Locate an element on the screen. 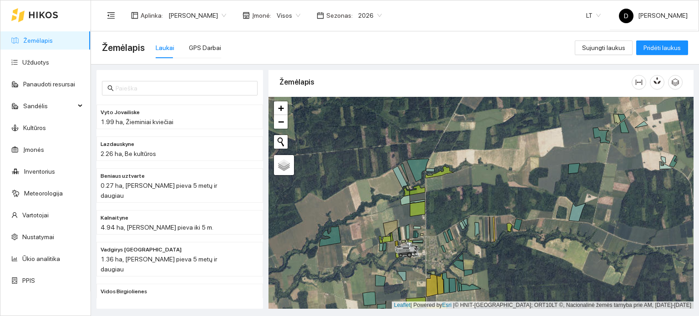 Image resolution: width=699 pixels, height=316 pixels. span: Sandėlis is located at coordinates (49, 106).